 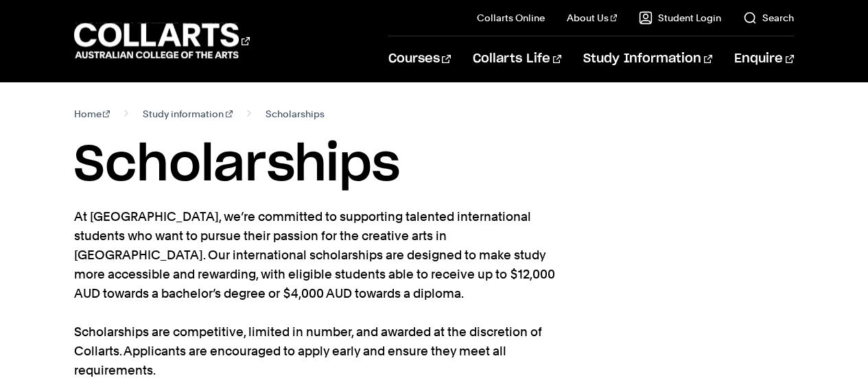 What do you see at coordinates (648, 59) in the screenshot?
I see `a: Study Information` at bounding box center [648, 59].